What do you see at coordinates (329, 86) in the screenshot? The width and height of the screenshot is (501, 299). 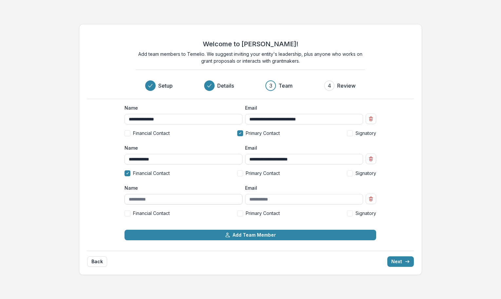 I see `div: 4` at bounding box center [329, 86].